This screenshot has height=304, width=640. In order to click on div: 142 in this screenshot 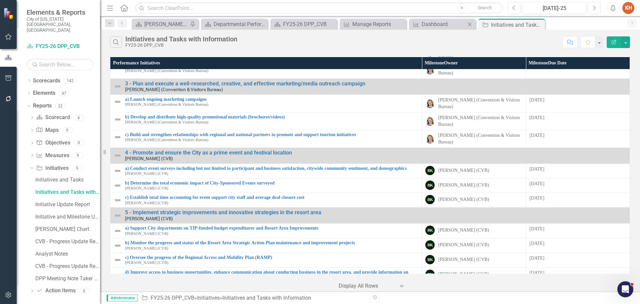, I will do `click(70, 80)`.